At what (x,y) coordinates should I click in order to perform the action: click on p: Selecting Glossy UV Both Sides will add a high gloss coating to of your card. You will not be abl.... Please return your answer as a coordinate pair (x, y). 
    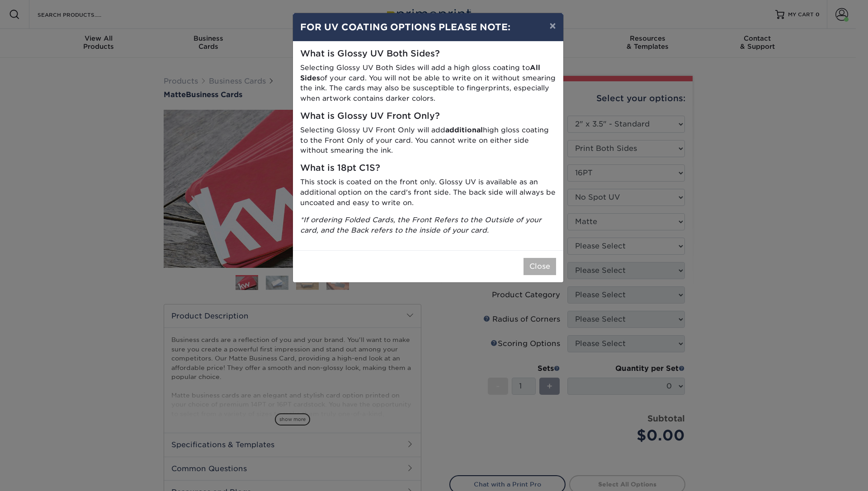
    Looking at the image, I should click on (428, 84).